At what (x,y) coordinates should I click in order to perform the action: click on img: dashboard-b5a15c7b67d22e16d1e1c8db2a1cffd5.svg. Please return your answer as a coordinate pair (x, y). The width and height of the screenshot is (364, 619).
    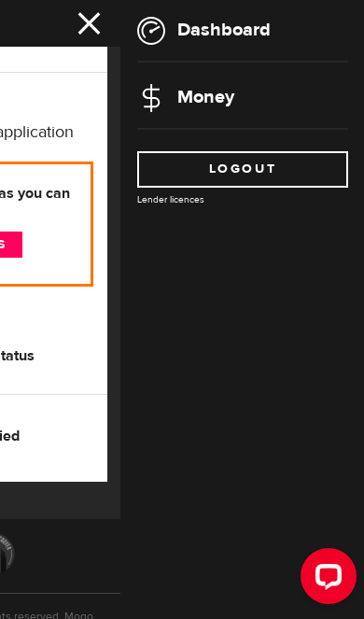
    Looking at the image, I should click on (151, 31).